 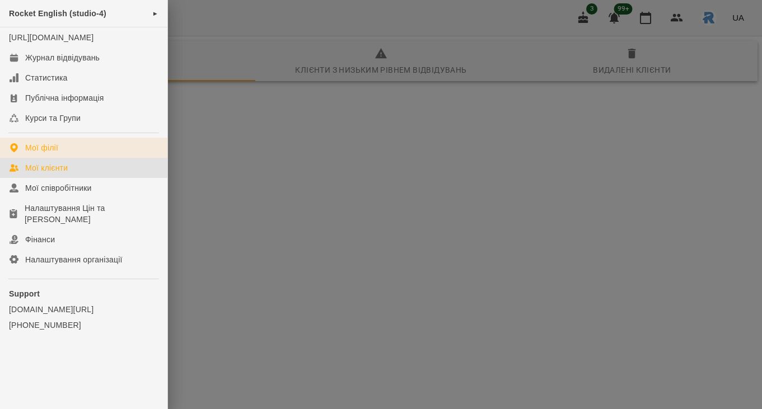 I want to click on div: Мої клієнти, so click(x=46, y=168).